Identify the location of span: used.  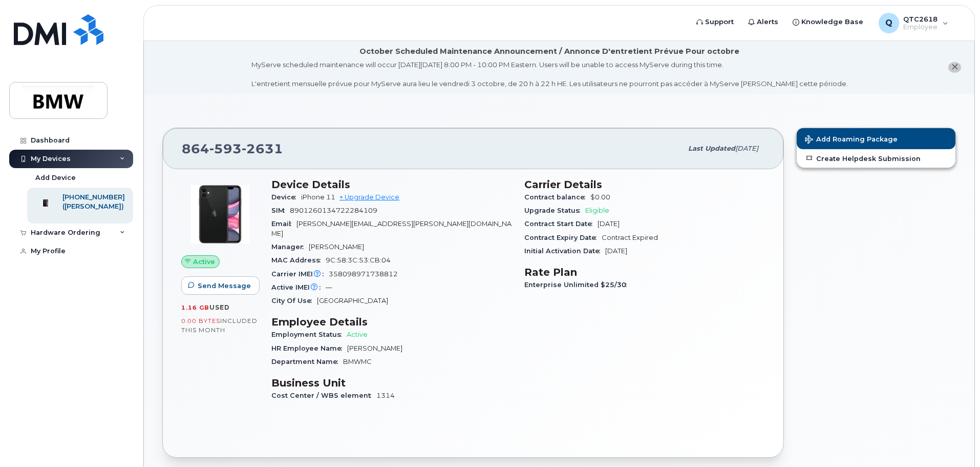
(219, 306).